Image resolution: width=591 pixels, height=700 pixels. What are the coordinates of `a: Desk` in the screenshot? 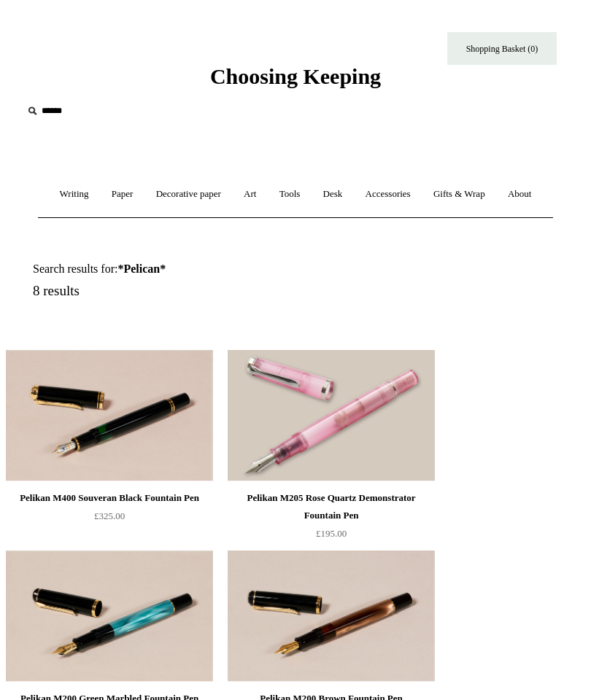 It's located at (332, 194).